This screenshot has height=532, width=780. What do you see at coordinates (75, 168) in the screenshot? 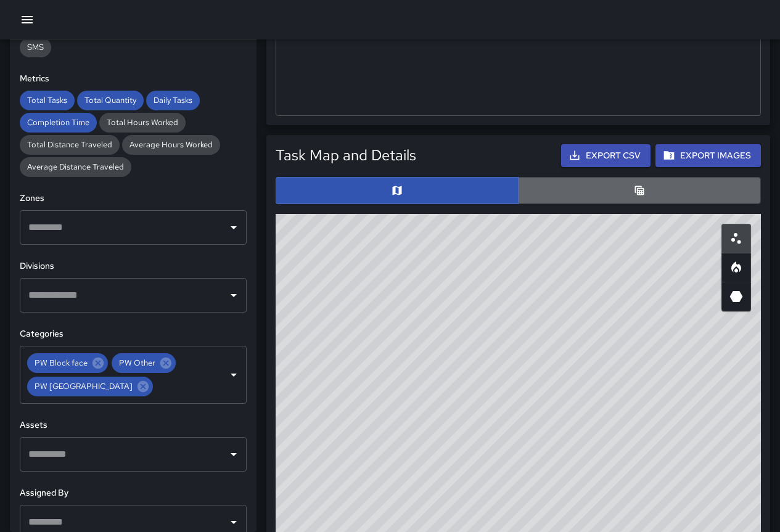
I see `div: Average Distance Traveled` at bounding box center [75, 168].